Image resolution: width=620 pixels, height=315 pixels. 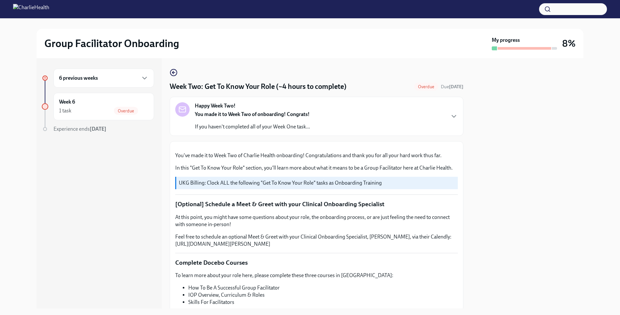 I want to click on div: 1 task, so click(x=65, y=111).